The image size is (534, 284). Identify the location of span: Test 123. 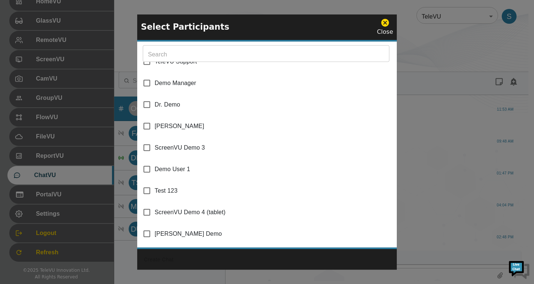
(166, 190).